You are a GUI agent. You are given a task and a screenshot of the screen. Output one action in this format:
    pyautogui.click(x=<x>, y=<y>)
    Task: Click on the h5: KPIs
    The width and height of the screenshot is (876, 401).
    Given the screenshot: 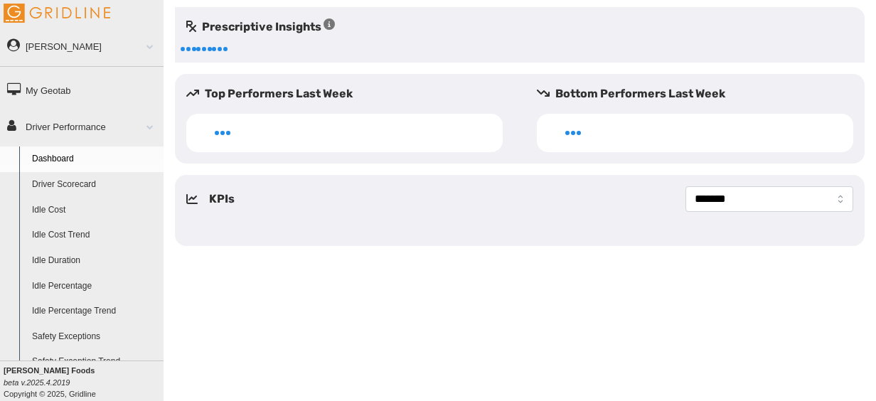 What is the action you would take?
    pyautogui.click(x=222, y=199)
    